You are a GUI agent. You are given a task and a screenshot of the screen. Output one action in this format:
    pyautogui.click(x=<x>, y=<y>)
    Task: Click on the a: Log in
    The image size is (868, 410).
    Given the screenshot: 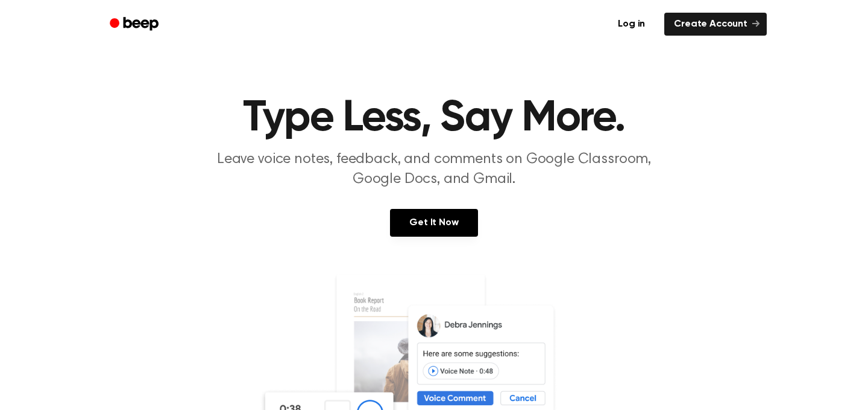 What is the action you would take?
    pyautogui.click(x=631, y=24)
    